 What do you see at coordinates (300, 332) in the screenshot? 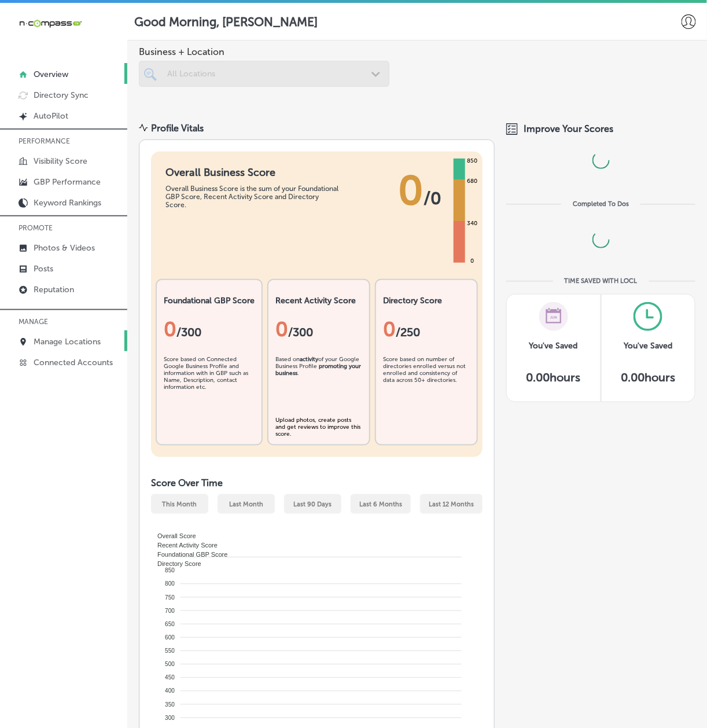
I see `span: /300` at bounding box center [300, 332].